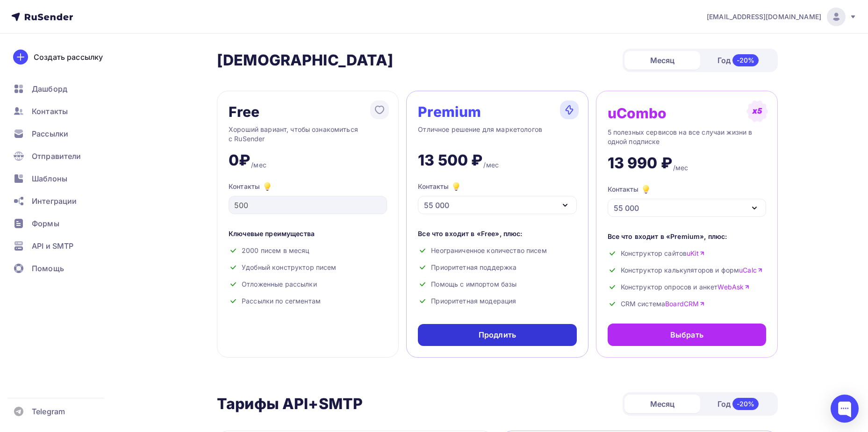 This screenshot has width=868, height=432. Describe the element at coordinates (63, 223) in the screenshot. I see `a: Формы` at that location.